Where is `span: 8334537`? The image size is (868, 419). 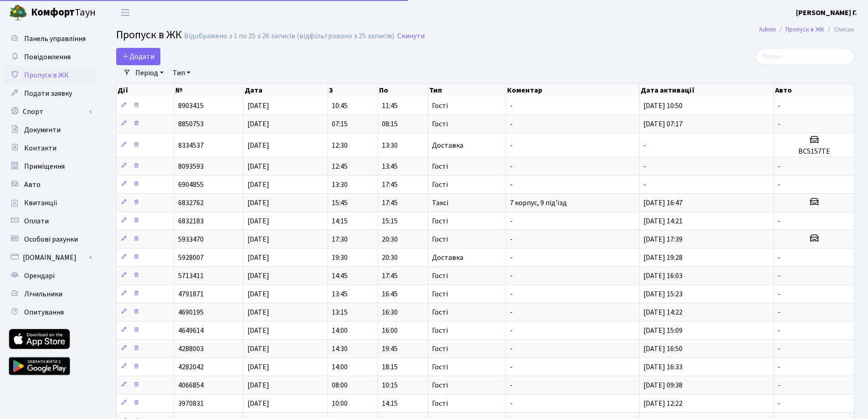 span: 8334537 is located at coordinates (191, 145).